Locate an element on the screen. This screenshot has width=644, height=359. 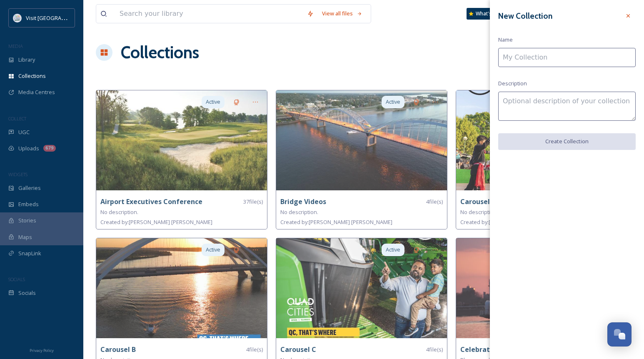
span: Collections is located at coordinates (32, 76).